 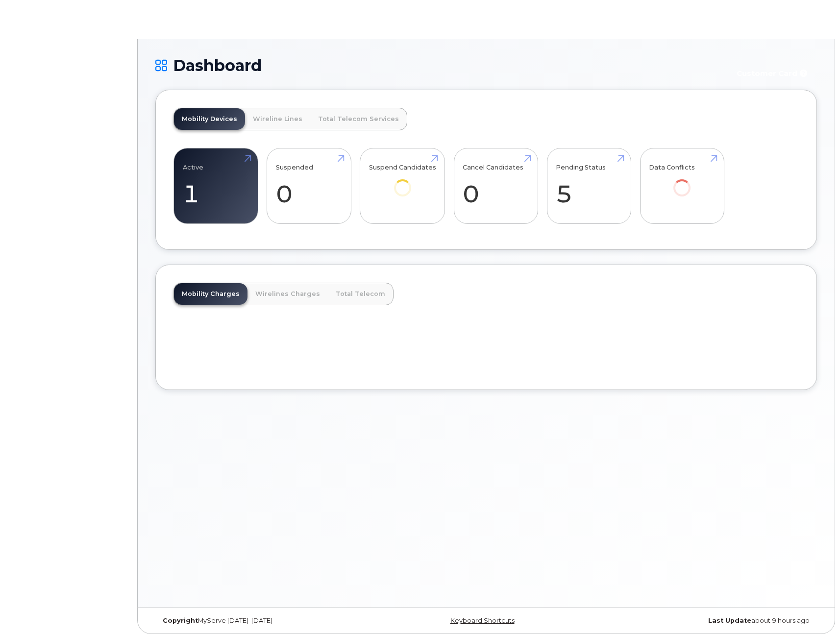 What do you see at coordinates (309, 186) in the screenshot?
I see `a: Suspended 0` at bounding box center [309, 186].